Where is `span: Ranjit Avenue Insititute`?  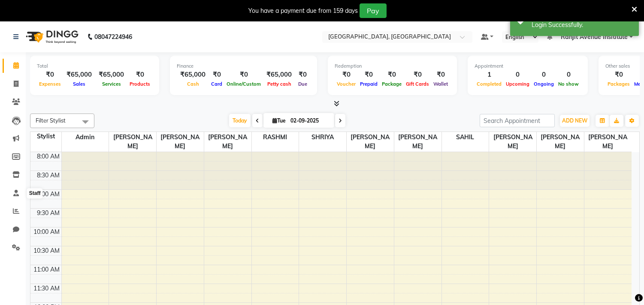
span: Ranjit Avenue Insititute is located at coordinates (594, 37).